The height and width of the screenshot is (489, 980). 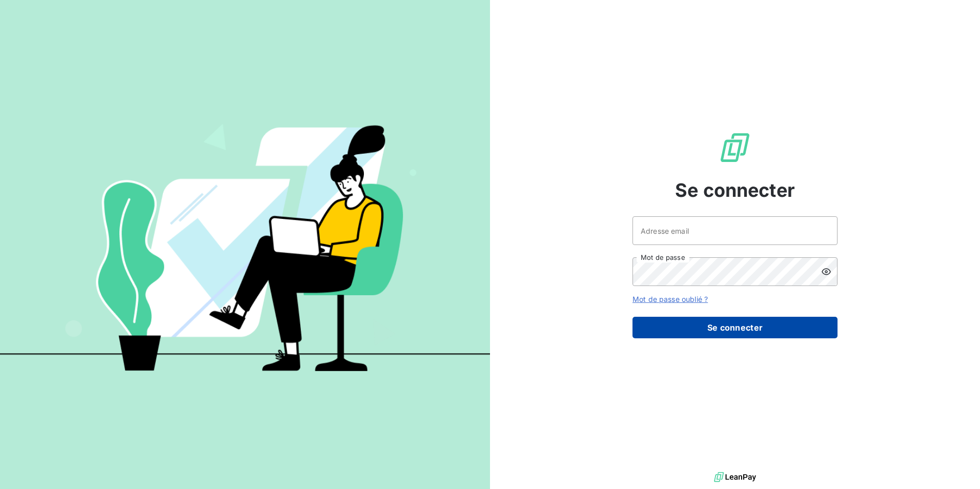 I want to click on a: Mot de passe oublié ?, so click(x=670, y=299).